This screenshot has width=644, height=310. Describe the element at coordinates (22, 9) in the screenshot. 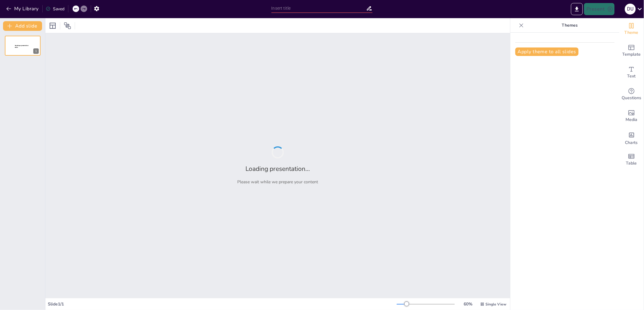

I see `button: My Library` at that location.